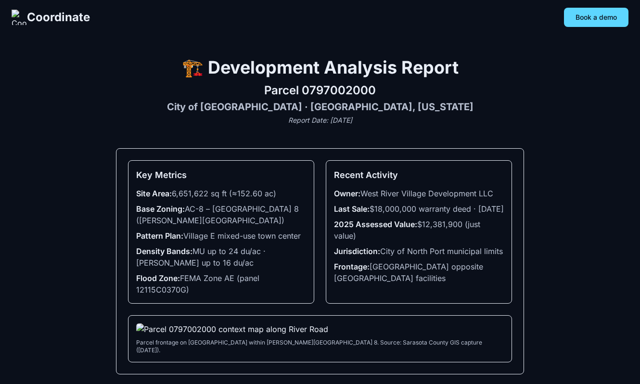 Image resolution: width=640 pixels, height=384 pixels. What do you see at coordinates (221, 175) in the screenshot?
I see `h3: Key Metrics` at bounding box center [221, 175].